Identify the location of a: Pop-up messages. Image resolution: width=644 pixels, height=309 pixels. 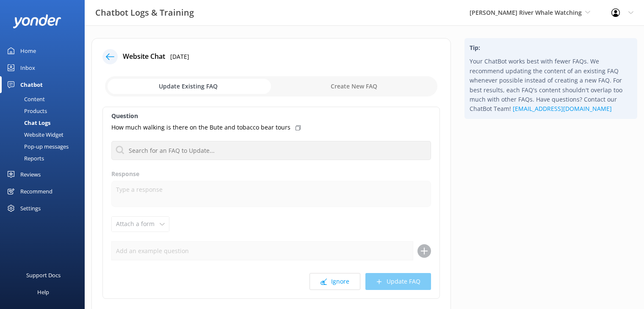
(45, 146).